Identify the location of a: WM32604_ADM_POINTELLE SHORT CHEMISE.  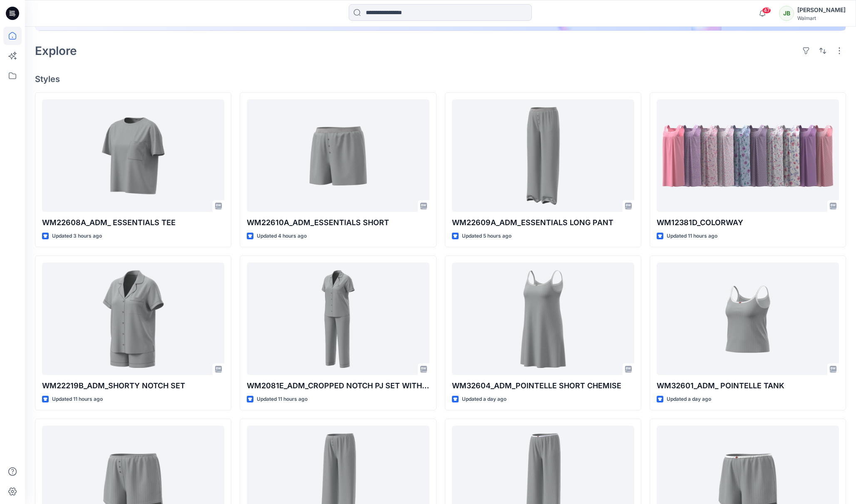
(543, 318).